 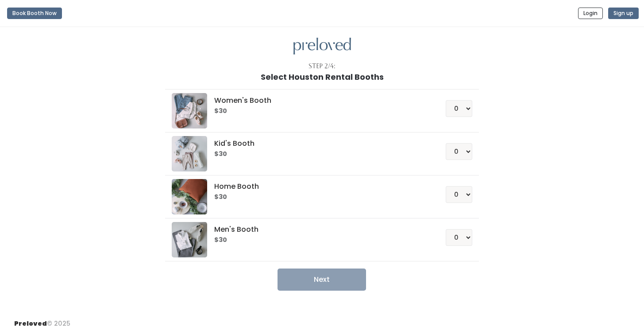 What do you see at coordinates (42, 320) in the screenshot?
I see `div: © 2025` at bounding box center [42, 320].